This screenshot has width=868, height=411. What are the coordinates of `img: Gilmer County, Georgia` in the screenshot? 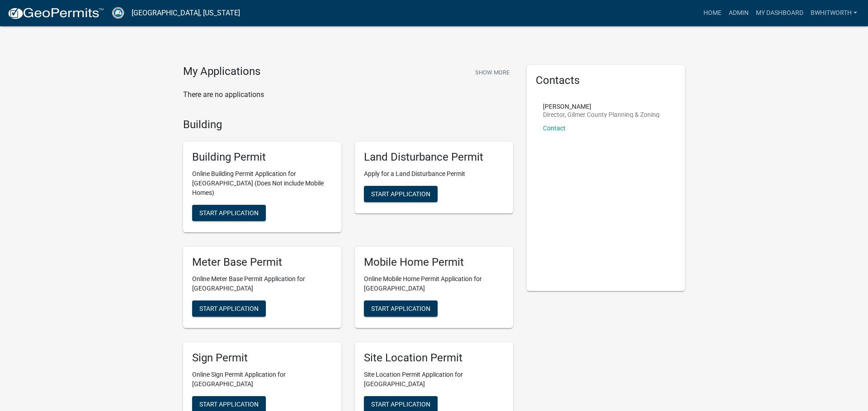 It's located at (117, 13).